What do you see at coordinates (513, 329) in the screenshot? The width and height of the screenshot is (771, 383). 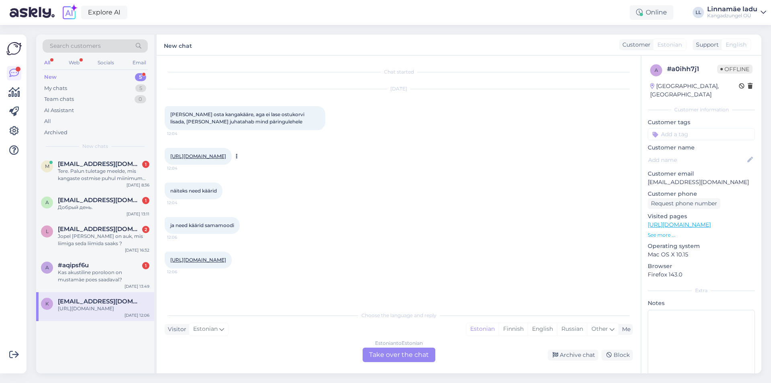 I see `div: Finnish` at bounding box center [513, 329].